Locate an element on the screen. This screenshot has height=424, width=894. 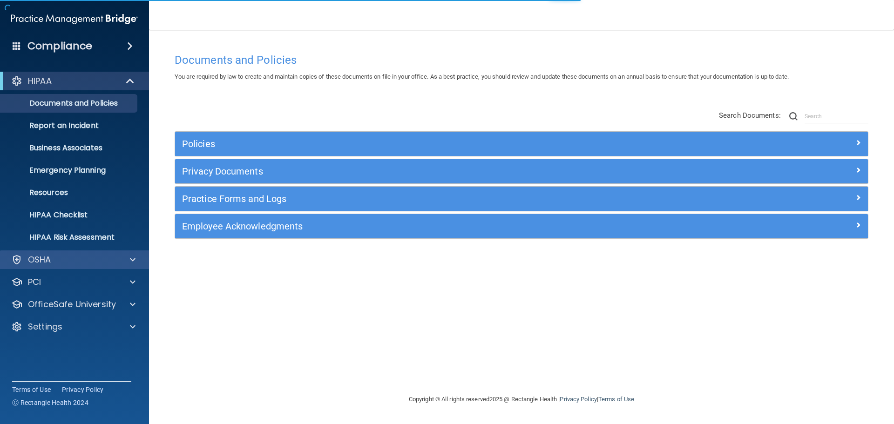
p: Business Associates is located at coordinates (69, 148).